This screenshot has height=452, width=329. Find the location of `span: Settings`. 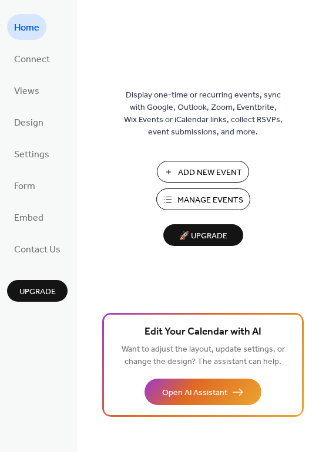

span: Settings is located at coordinates (32, 155).